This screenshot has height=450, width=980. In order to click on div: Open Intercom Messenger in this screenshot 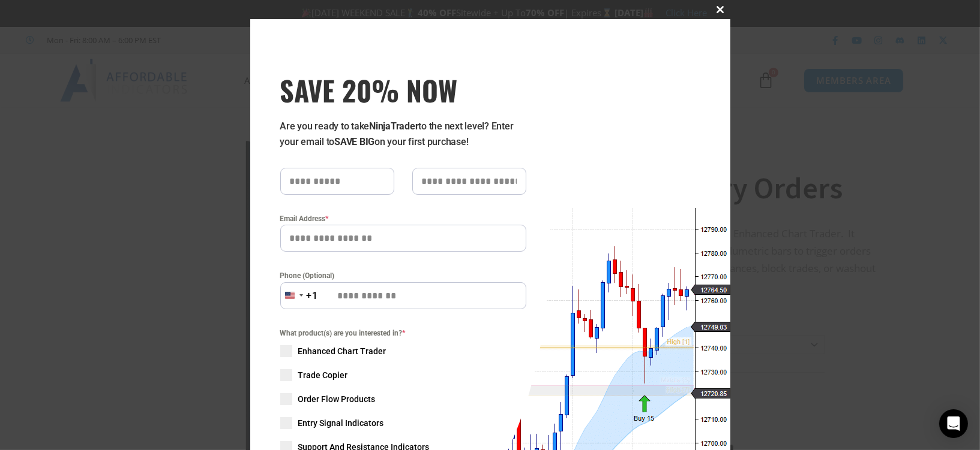, I will do `click(953, 424)`.